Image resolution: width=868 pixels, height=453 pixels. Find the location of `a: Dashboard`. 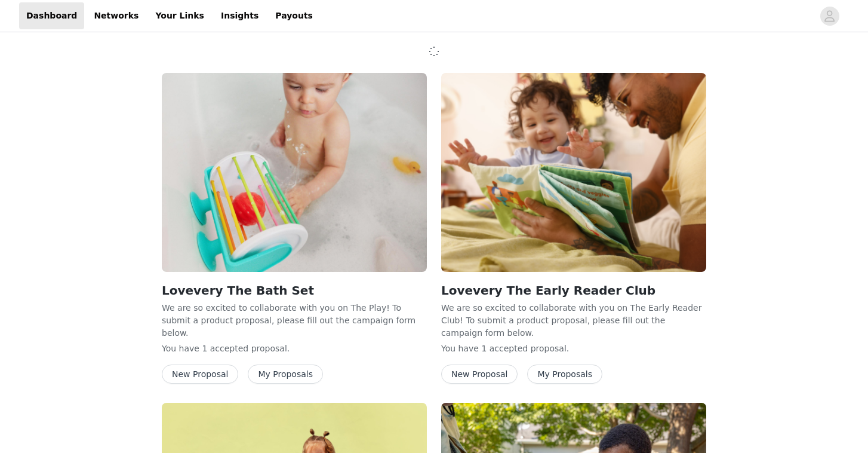

a: Dashboard is located at coordinates (52, 16).